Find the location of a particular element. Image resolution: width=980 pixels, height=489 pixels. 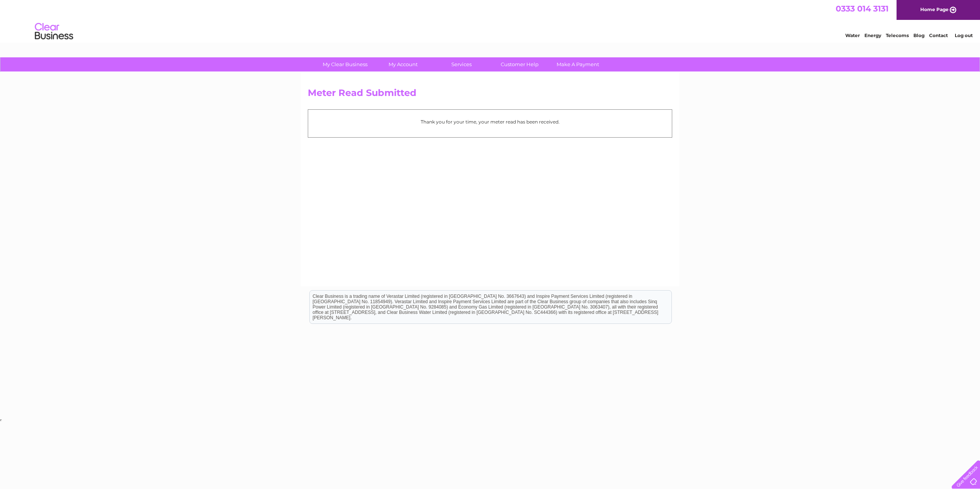

img: logo.png is located at coordinates (54, 32).